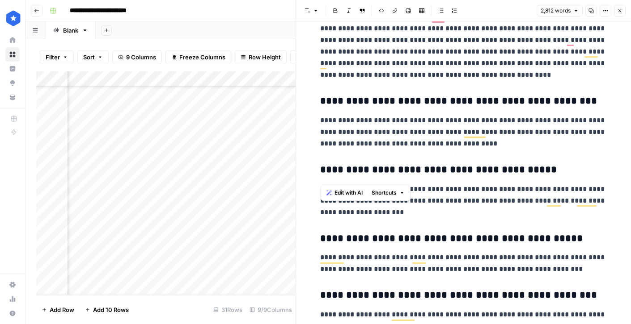 The image size is (631, 324). What do you see at coordinates (57, 57) in the screenshot?
I see `button: Filter` at bounding box center [57, 57].